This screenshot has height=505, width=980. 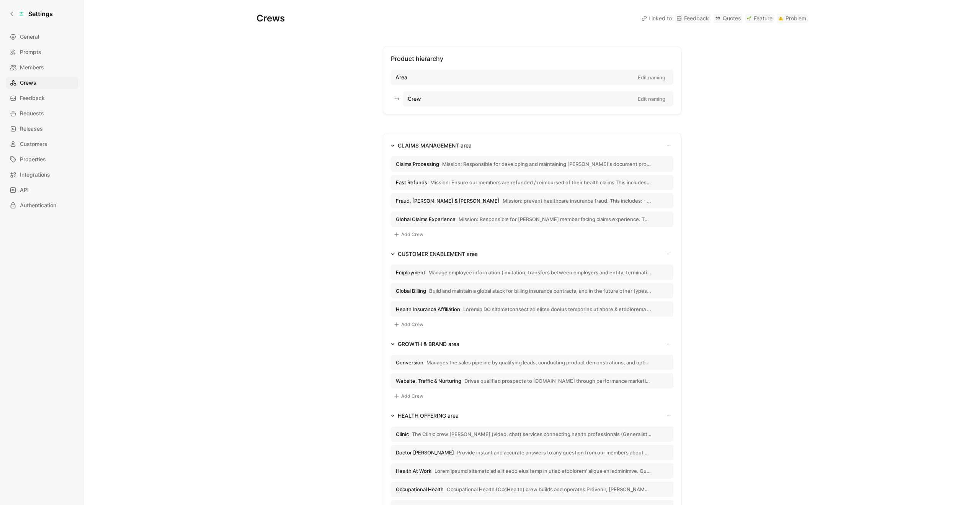 I want to click on a: Settings, so click(x=31, y=14).